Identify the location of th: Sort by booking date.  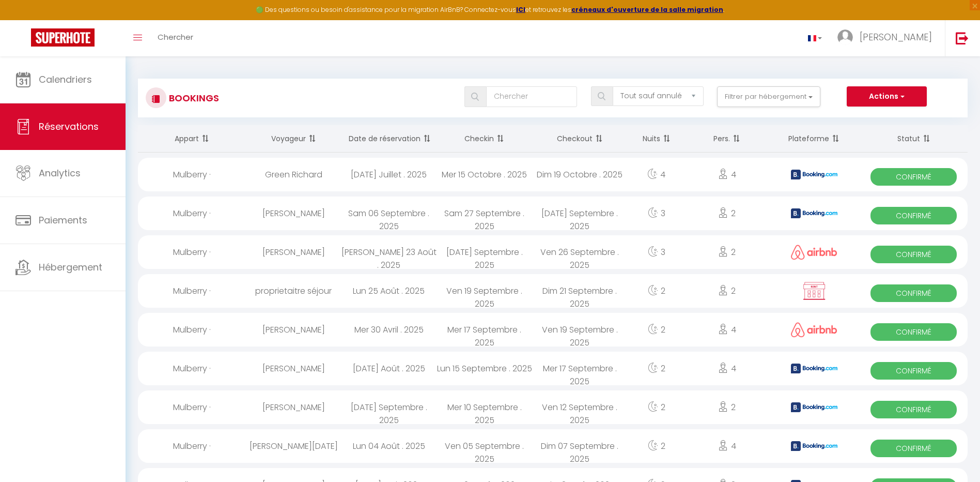
(388, 139).